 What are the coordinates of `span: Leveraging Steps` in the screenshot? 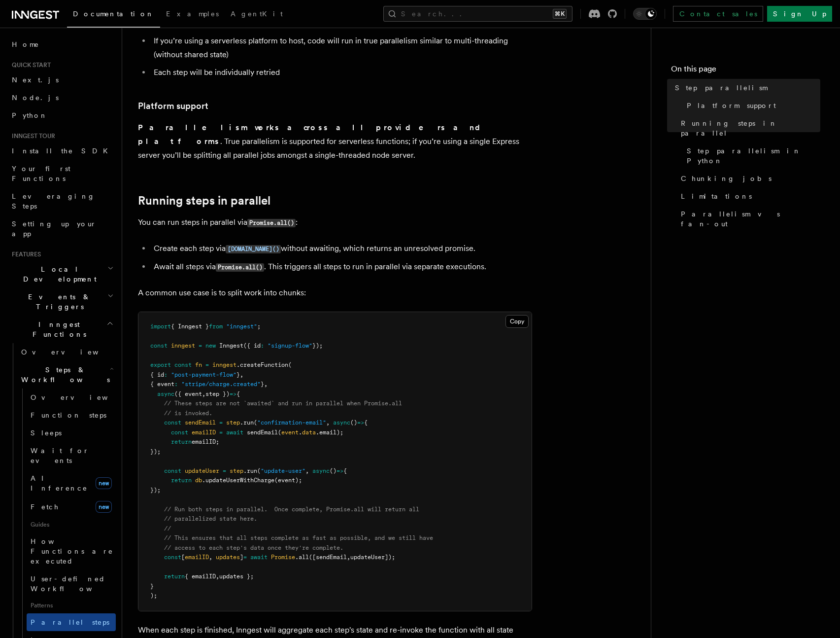 It's located at (53, 201).